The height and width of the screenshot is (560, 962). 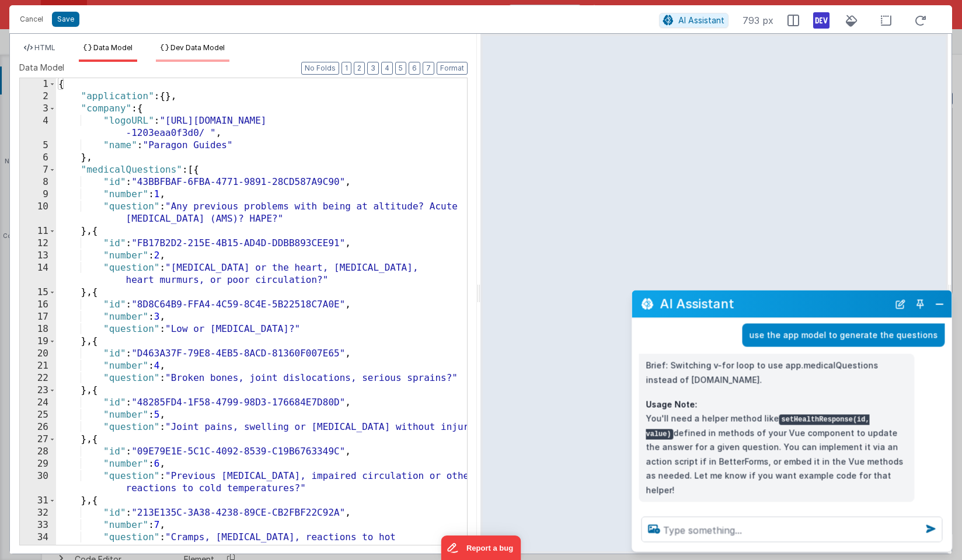 What do you see at coordinates (38, 182) in the screenshot?
I see `div: 8` at bounding box center [38, 182].